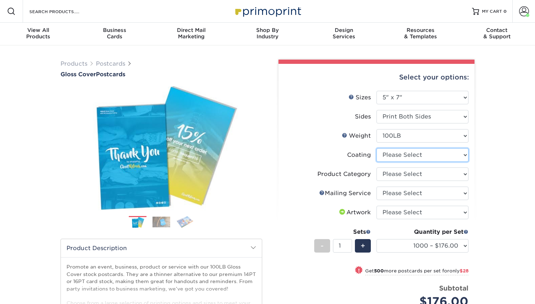 Image resolution: width=535 pixels, height=304 pixels. What do you see at coordinates (344, 174) in the screenshot?
I see `div: Product Category` at bounding box center [344, 174].